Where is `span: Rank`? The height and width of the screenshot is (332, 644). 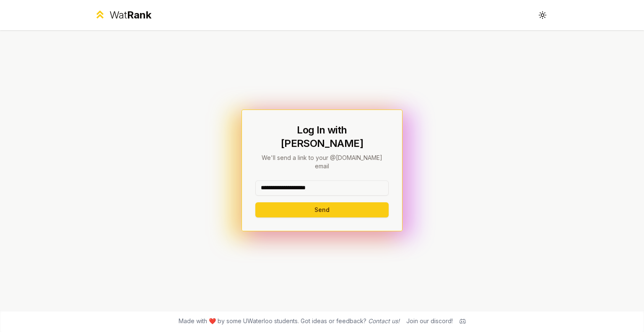
span: Rank is located at coordinates (139, 15).